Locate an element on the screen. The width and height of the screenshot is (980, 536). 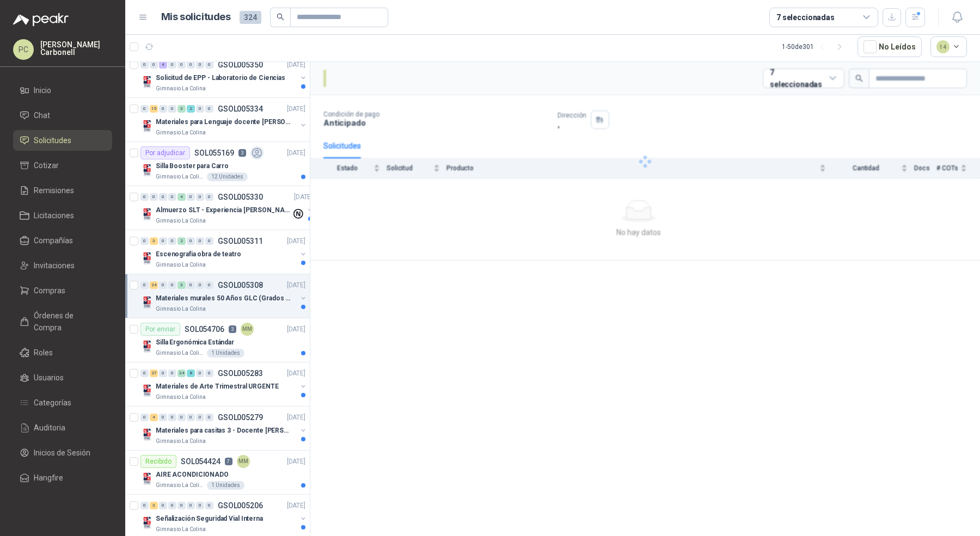
div: Por enviar is located at coordinates (160, 329).